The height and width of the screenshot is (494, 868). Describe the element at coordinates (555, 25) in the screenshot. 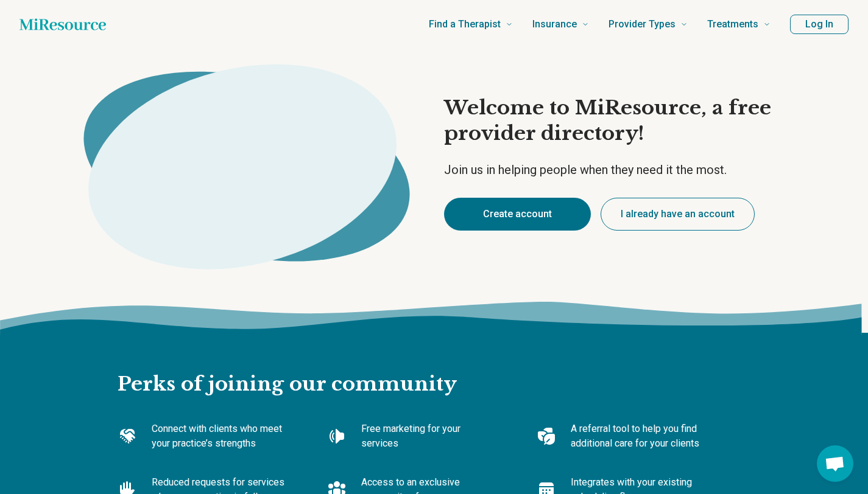

I see `span: Insurance` at that location.